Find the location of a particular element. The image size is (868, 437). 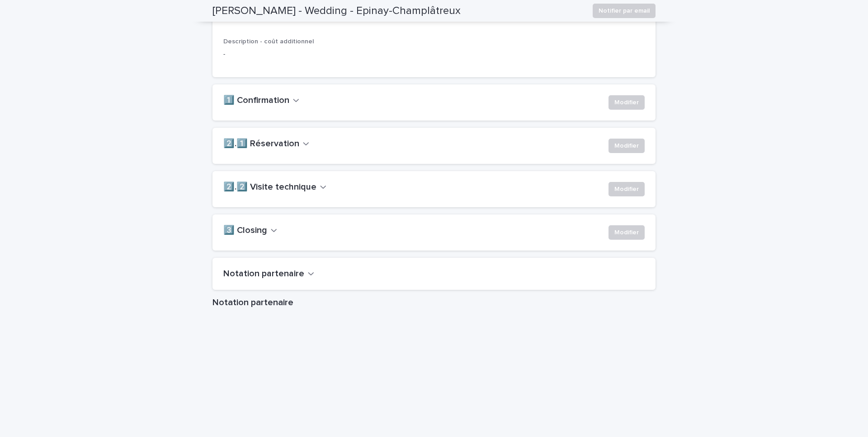

button: Notifier par email is located at coordinates (623, 11).